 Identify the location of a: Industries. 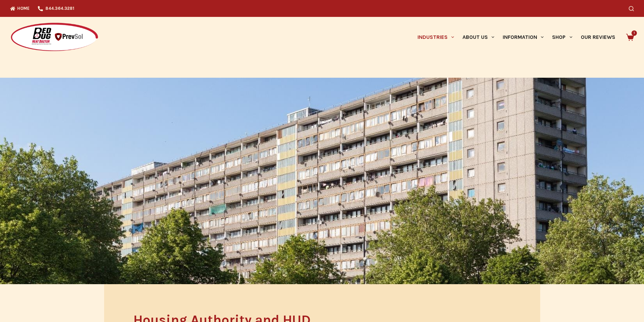
(436, 37).